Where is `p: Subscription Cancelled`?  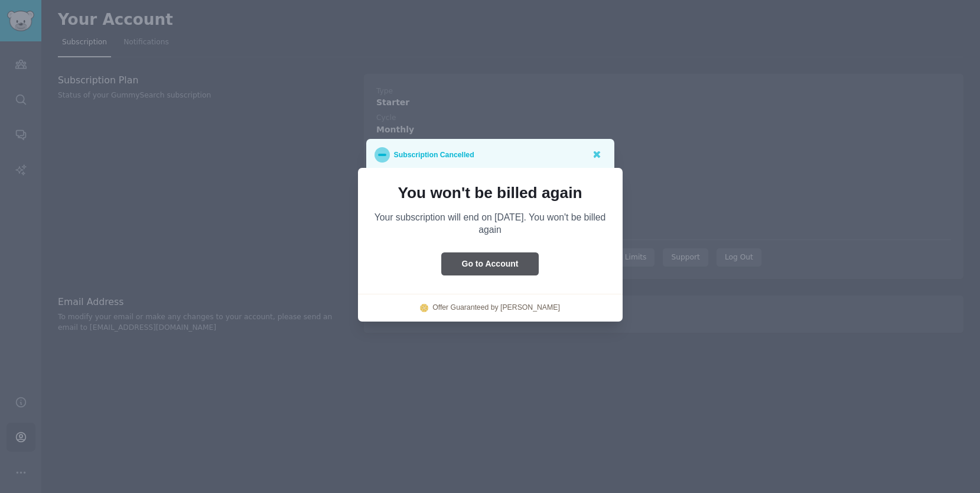
p: Subscription Cancelled is located at coordinates (434, 155).